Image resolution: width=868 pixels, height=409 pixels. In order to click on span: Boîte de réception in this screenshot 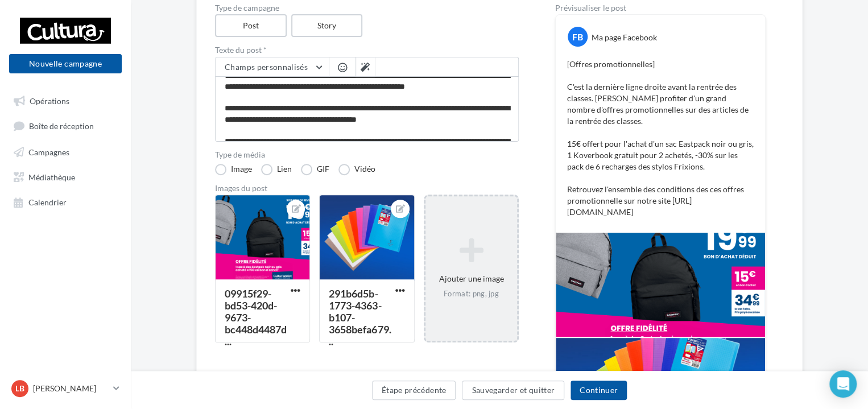, I will do `click(61, 125)`.